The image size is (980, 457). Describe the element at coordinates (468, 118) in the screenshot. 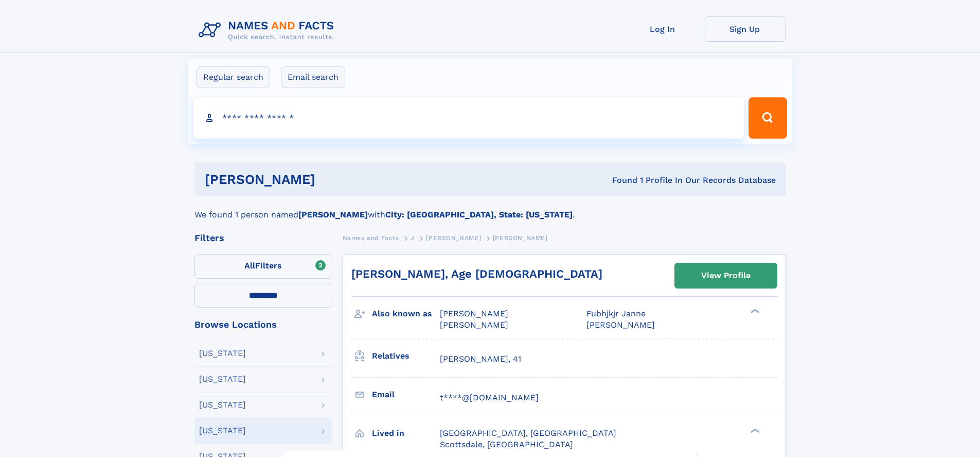

I see `input: search input` at that location.